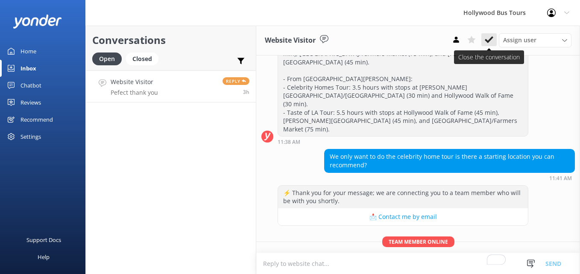 This screenshot has width=580, height=274. I want to click on strong: 11:38 AM, so click(289, 142).